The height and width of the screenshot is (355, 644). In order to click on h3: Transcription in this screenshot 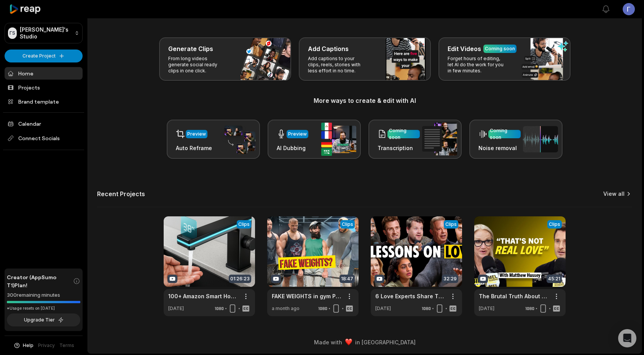, I will do `click(398, 148)`.